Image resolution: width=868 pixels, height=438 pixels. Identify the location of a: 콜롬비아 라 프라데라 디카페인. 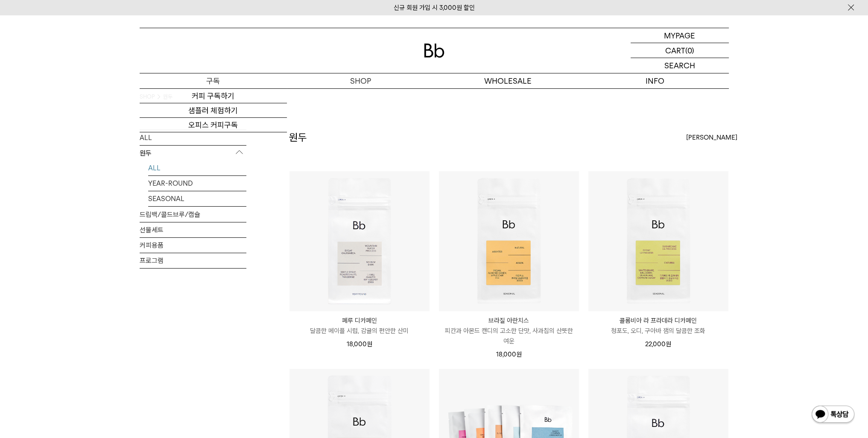
(658, 241).